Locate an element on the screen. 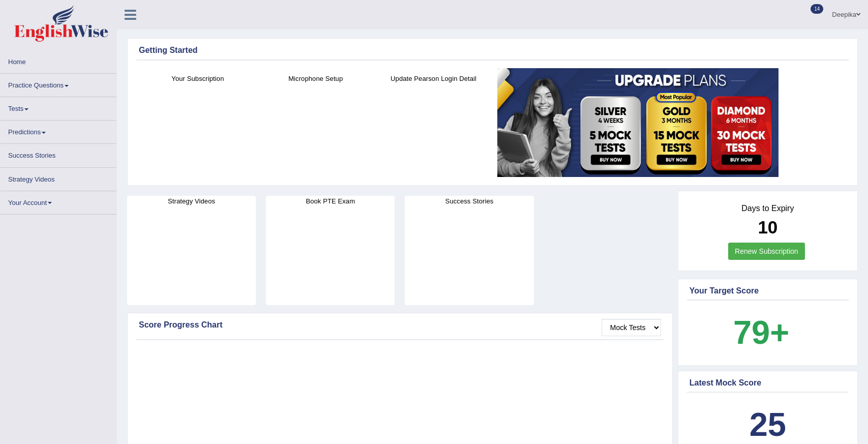 This screenshot has height=444, width=868. b: 10 is located at coordinates (767, 227).